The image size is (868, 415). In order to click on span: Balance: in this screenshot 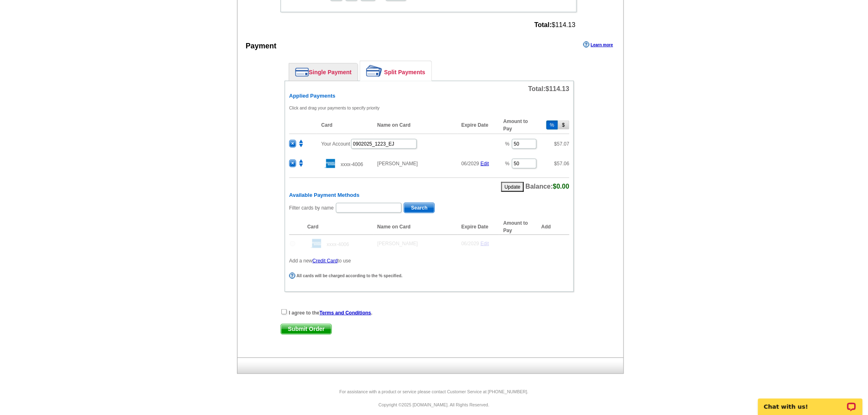, I will do `click(548, 186)`.